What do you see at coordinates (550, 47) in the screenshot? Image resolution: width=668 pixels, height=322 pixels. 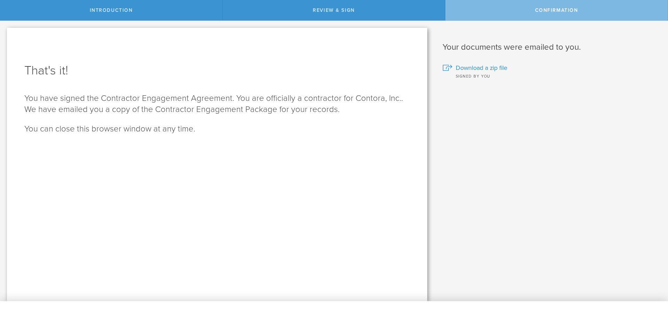 I see `h1: Your documents were emailed to you.` at bounding box center [550, 47].